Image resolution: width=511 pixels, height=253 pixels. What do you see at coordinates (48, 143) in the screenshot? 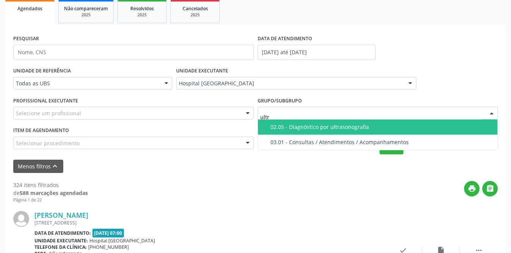
I see `span: Selecionar procedimento` at bounding box center [48, 143].